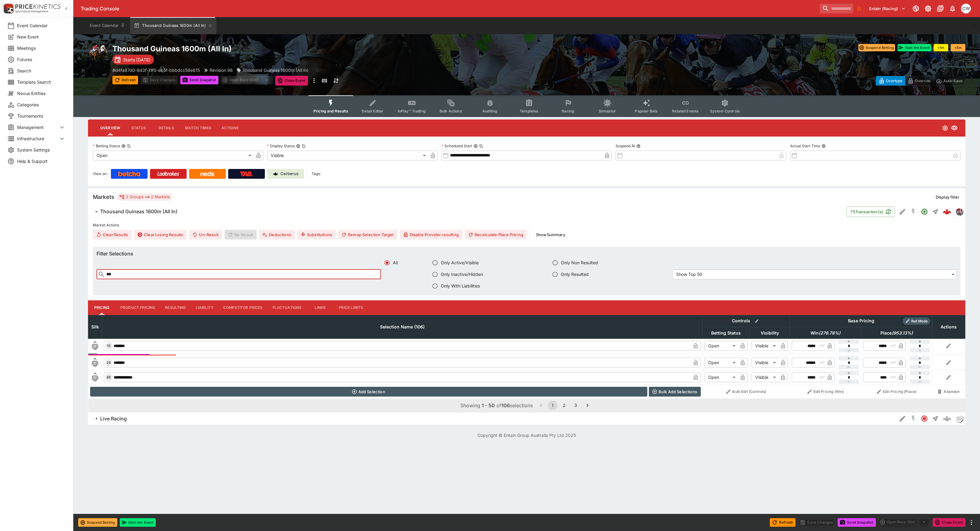 Image resolution: width=980 pixels, height=531 pixels. I want to click on button: Bulk edit, so click(757, 321).